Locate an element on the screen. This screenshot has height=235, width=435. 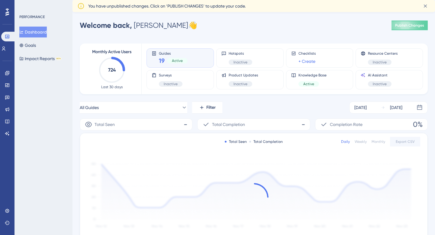
span: Guides is located at coordinates (173, 53).